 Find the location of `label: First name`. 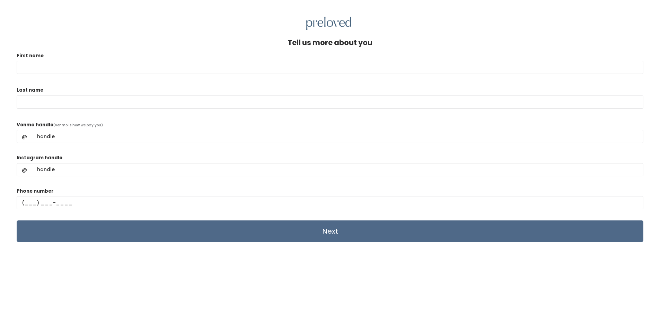

label: First name is located at coordinates (30, 56).